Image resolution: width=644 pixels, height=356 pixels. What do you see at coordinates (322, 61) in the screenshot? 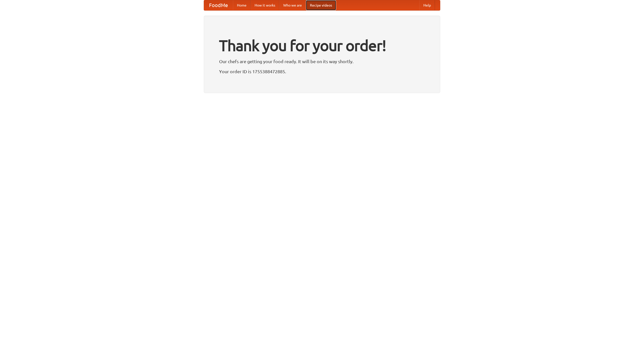
I see `p: Our chefs are getting your food ready. It will be on its way shortly.` at bounding box center [322, 61].